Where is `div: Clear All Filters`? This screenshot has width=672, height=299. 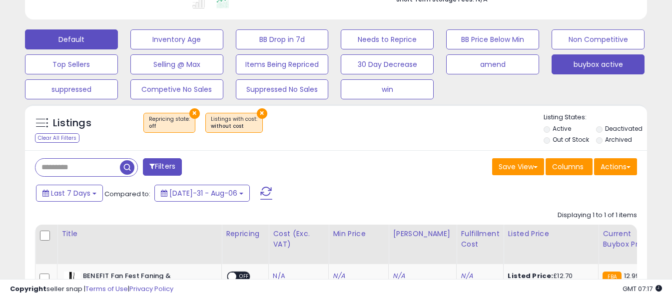 div: Clear All Filters is located at coordinates (57, 138).